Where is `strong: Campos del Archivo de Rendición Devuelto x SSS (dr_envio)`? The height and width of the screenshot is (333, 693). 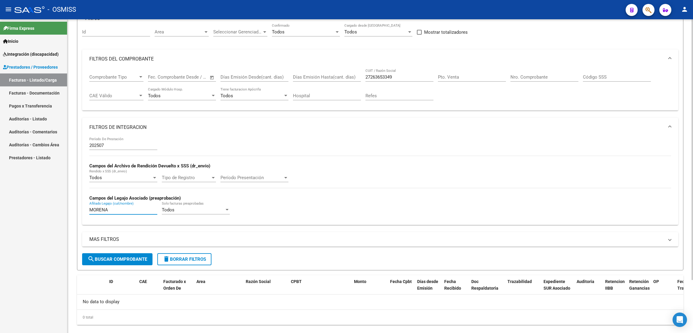
strong: Campos del Archivo de Rendición Devuelto x SSS (dr_envio) is located at coordinates (150, 166).